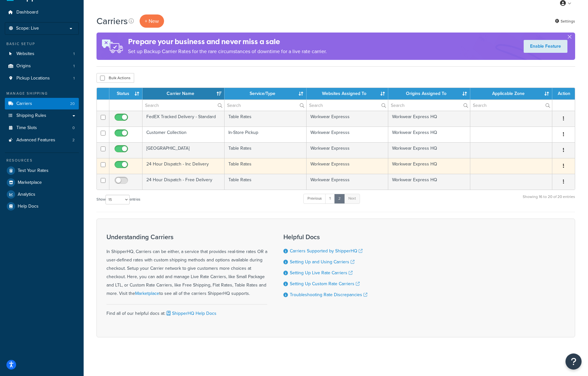 The image size is (588, 376). I want to click on th: Action, so click(564, 94).